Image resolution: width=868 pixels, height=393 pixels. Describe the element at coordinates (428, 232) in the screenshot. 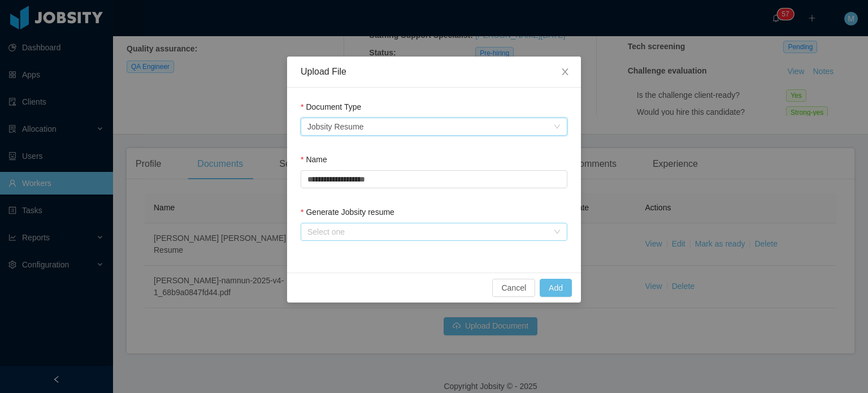

I see `div: Select one` at that location.